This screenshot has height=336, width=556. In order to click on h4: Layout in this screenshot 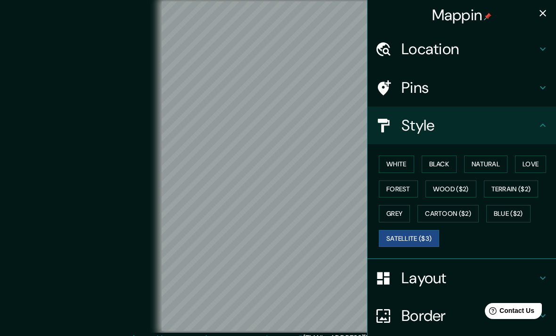, I will do `click(469, 278)`.